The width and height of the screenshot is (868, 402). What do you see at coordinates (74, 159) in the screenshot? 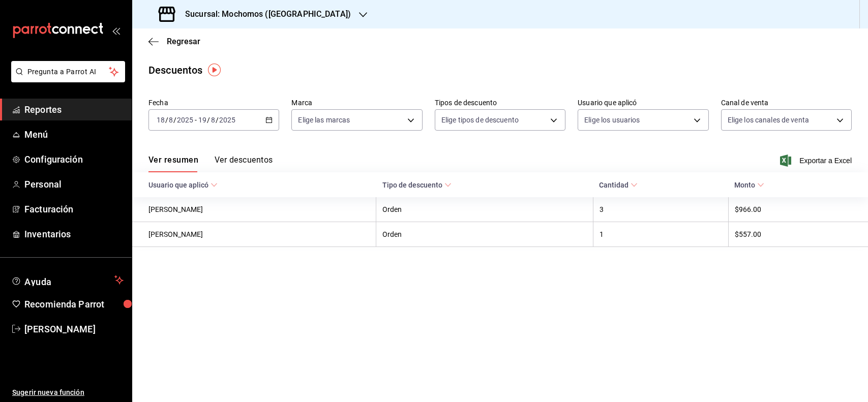
I see `span: Configuración` at bounding box center [74, 159].